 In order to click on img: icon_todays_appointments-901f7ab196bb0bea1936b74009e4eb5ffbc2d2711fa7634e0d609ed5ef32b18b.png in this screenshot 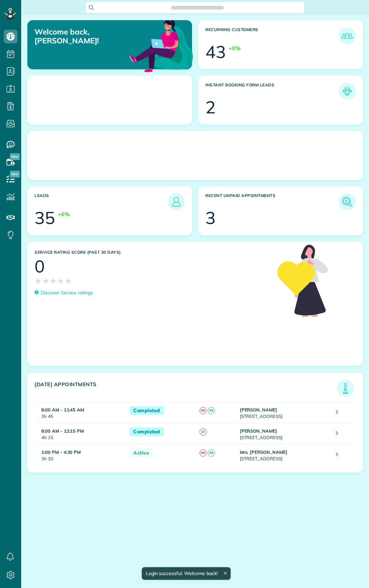, I will do `click(345, 389)`.